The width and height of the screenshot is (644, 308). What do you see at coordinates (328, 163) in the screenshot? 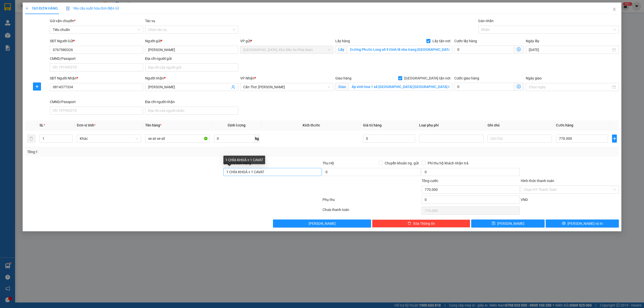
I see `span: Thu Hộ` at bounding box center [328, 163].